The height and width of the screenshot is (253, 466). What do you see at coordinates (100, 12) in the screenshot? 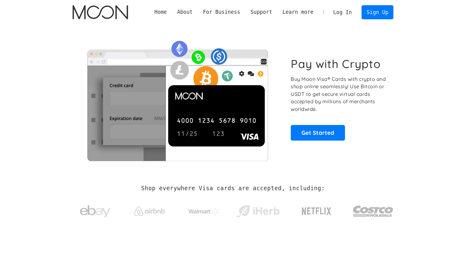
I see `img: Moon Logo` at bounding box center [100, 12].